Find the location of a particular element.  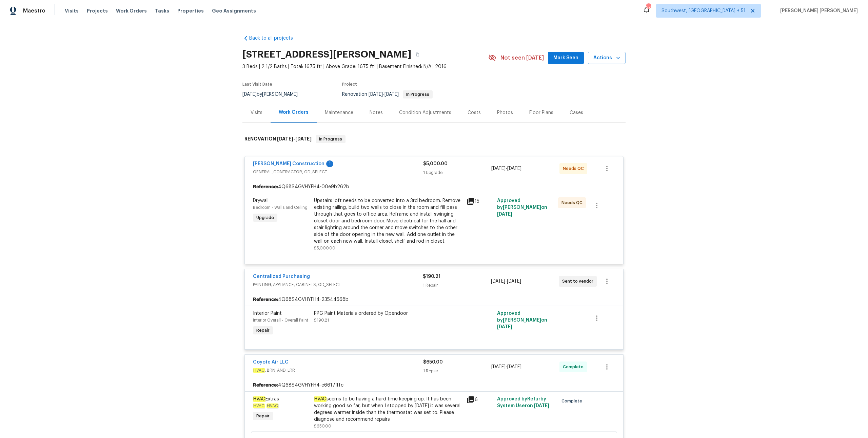

span: 3 Beds | 2 1/2 Baths | Total: 1675 ft² | Above Grade: 1675 ft² | Basement Finished: N/A | 2016 is located at coordinates (365, 66).